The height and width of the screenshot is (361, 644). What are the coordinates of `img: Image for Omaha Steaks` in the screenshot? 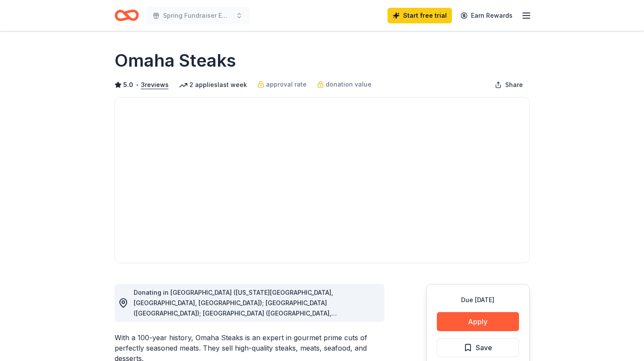 It's located at (322, 180).